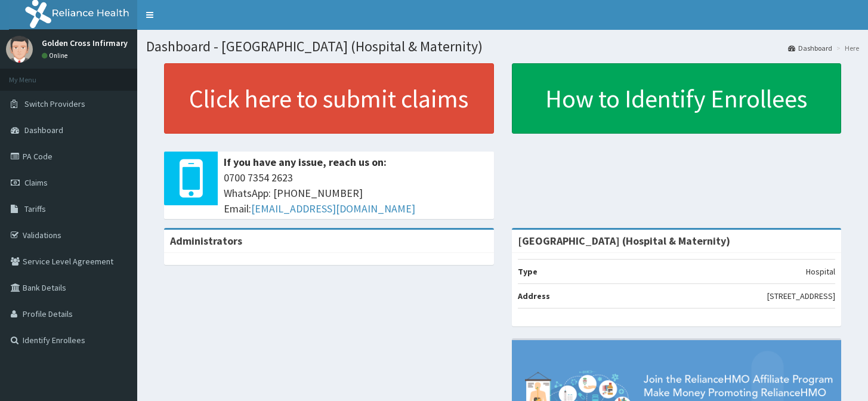  Describe the element at coordinates (677, 98) in the screenshot. I see `a: How to Identify Enrollees` at that location.